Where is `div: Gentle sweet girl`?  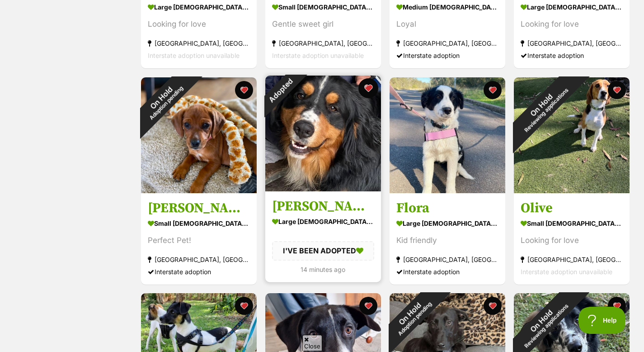 div: Gentle sweet girl is located at coordinates (323, 24).